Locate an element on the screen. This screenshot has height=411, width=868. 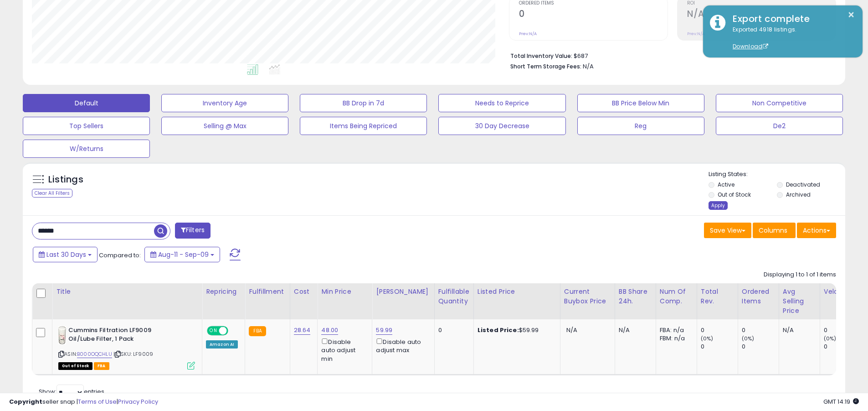
span: Compared to: is located at coordinates (120, 255).